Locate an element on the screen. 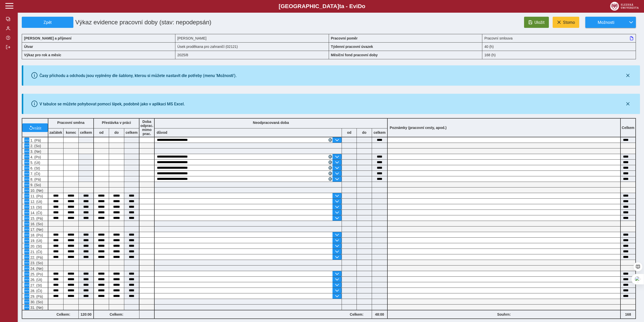  button: vrátit is located at coordinates (35, 128).